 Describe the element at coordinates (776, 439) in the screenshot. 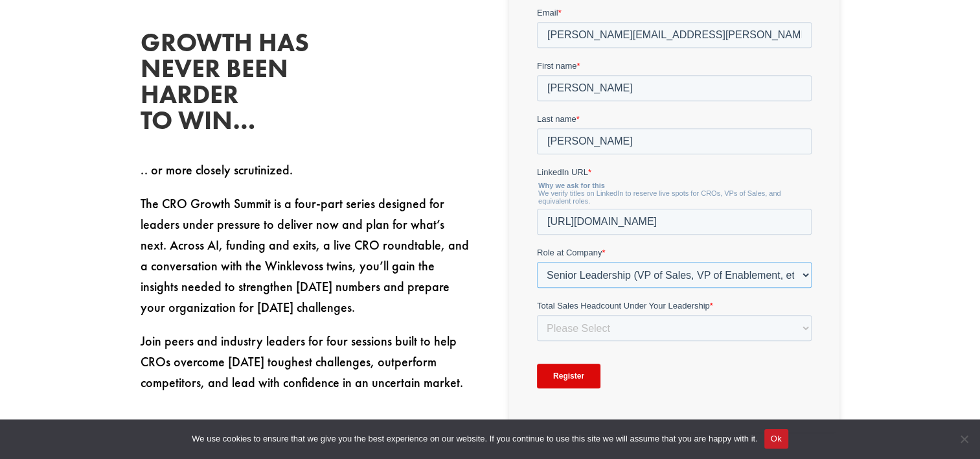

I see `button: Ok` at that location.